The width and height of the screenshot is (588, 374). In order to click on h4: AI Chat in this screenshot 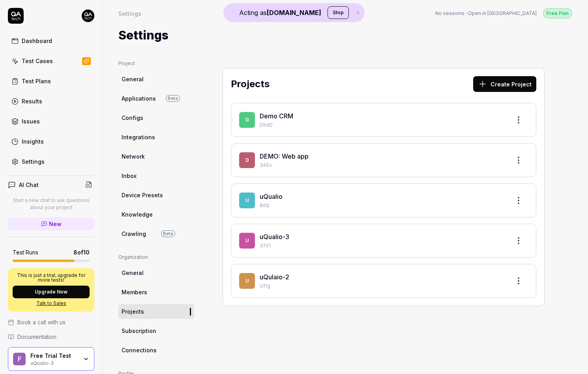, I will do `click(29, 184)`.